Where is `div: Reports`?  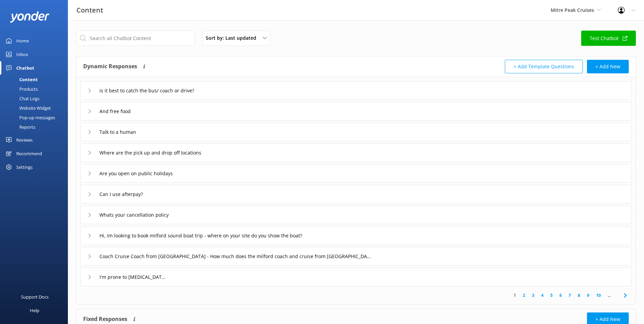 div: Reports is located at coordinates (20, 127).